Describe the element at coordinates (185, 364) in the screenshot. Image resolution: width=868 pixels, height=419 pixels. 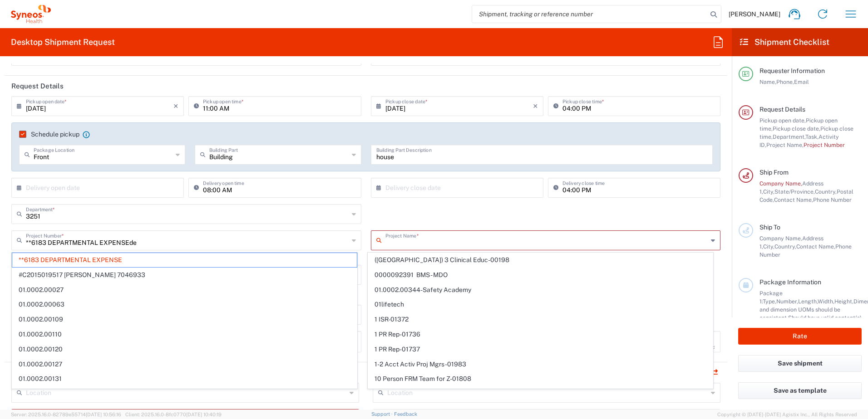
I see `span: 01.0002.00127` at that location.